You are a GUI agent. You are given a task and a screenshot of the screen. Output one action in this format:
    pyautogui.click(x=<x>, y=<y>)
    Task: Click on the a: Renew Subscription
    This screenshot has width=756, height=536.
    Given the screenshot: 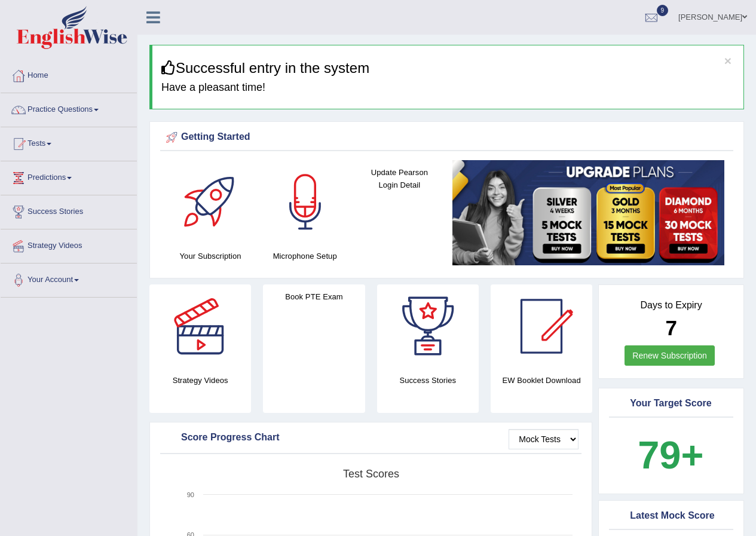 What is the action you would take?
    pyautogui.click(x=669, y=355)
    